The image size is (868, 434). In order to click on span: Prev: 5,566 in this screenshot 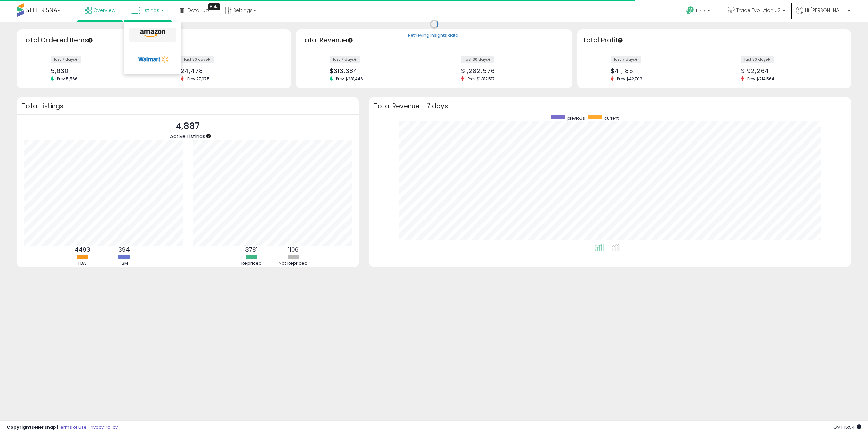, I will do `click(67, 79)`.